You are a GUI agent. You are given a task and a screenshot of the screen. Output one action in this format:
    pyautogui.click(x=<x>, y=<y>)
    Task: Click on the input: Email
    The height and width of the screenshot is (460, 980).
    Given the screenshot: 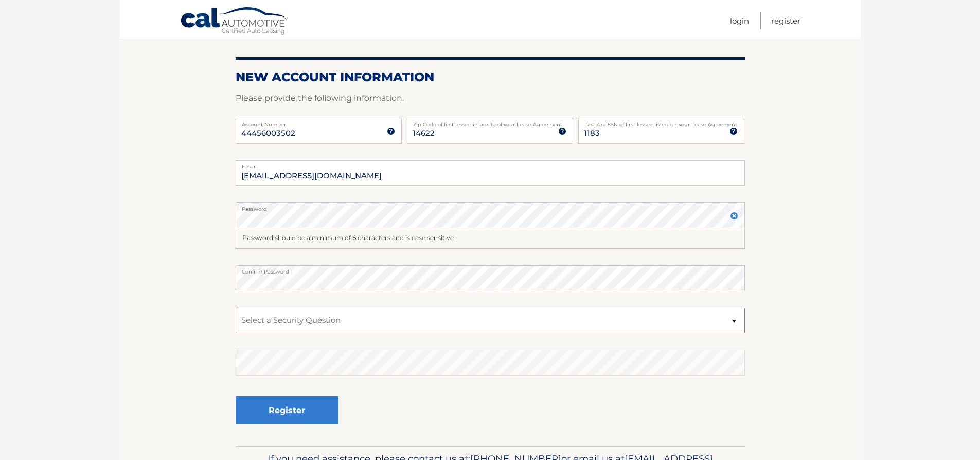 What is the action you would take?
    pyautogui.click(x=490, y=173)
    